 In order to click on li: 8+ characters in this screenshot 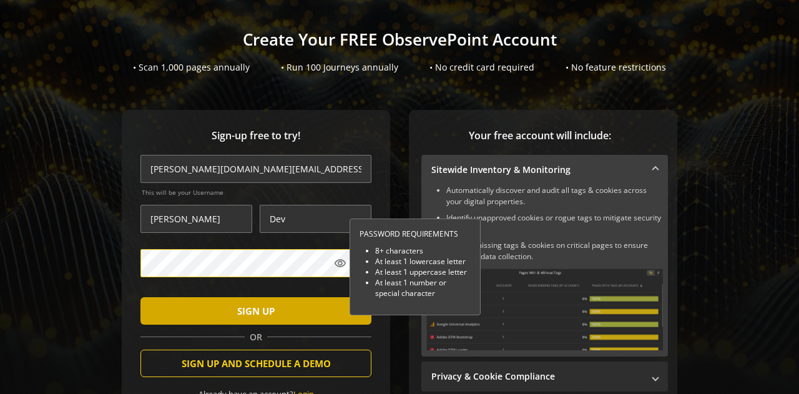, I will do `click(423, 250)`.